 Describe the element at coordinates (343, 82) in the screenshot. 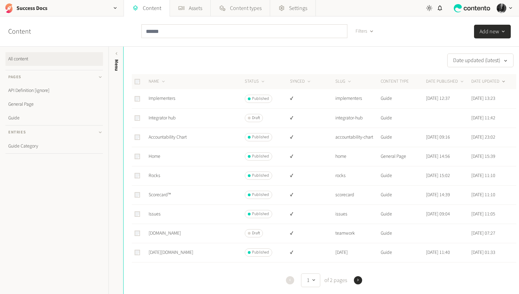

I see `button: SLUG` at that location.